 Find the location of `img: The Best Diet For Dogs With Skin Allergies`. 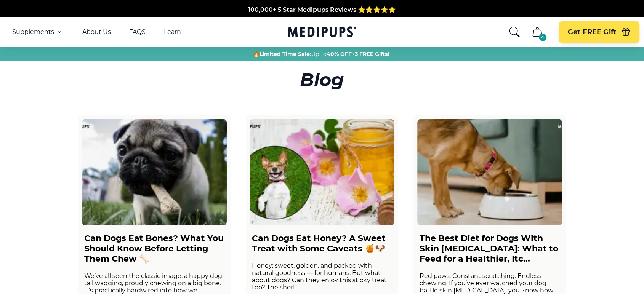

img: The Best Diet For Dogs With Skin Allergies is located at coordinates (490, 172).